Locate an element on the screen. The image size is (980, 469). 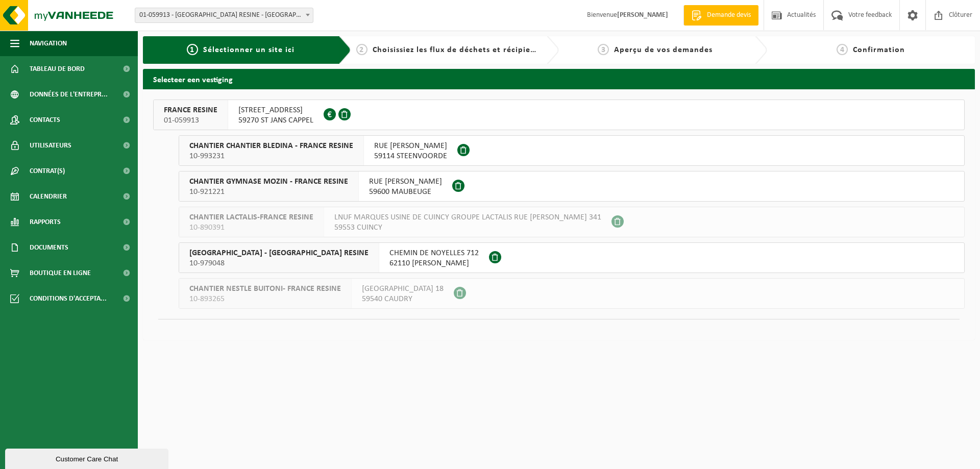
span: CHANTIER CHANTIER BLEDINA - FRANCE RESINE is located at coordinates (271, 146).